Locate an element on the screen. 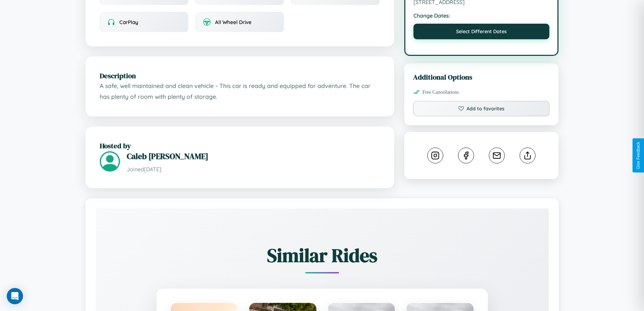 This screenshot has width=644, height=311. span: Free Cancellations is located at coordinates (441, 92).